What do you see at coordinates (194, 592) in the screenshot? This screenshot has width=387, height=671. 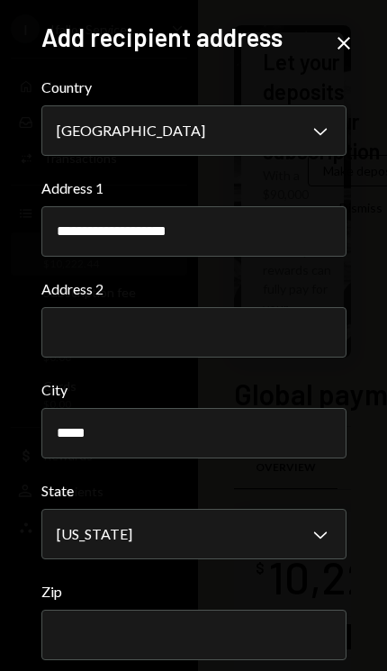 I see `label: Zip` at bounding box center [194, 592].